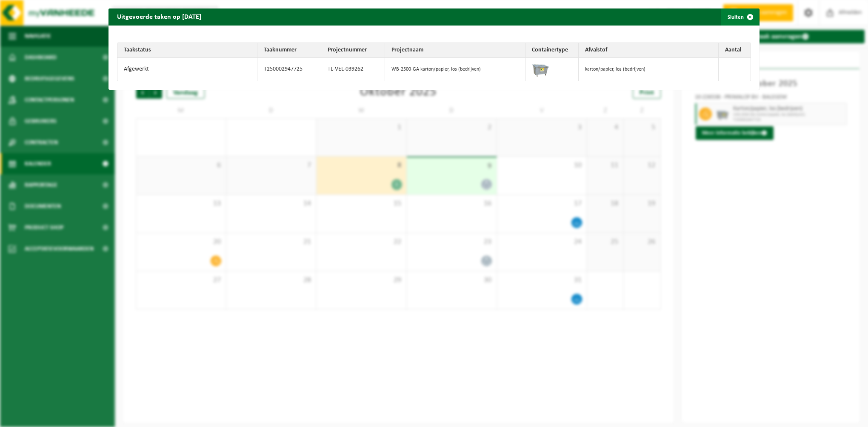 Image resolution: width=868 pixels, height=427 pixels. What do you see at coordinates (740, 17) in the screenshot?
I see `button: Sluiten` at bounding box center [740, 17].